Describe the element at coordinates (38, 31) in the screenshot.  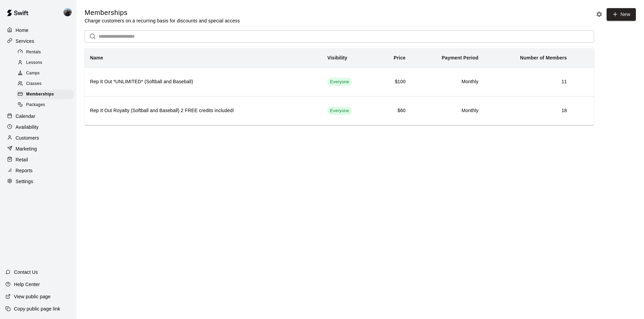
I see `div: Home` at that location.